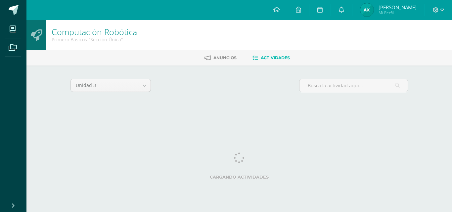 This screenshot has height=212, width=452. Describe the element at coordinates (94, 32) in the screenshot. I see `a: Computación Robótica` at that location.